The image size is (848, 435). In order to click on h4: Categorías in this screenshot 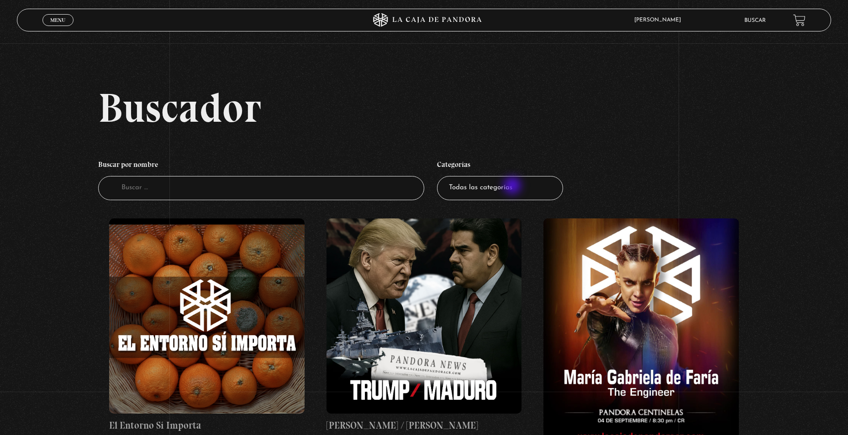, I will do `click(500, 166)`.